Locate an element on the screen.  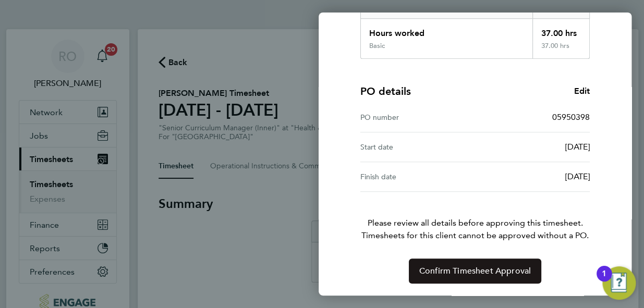
button: Open Resource Center, 1 new notification is located at coordinates (619, 283).